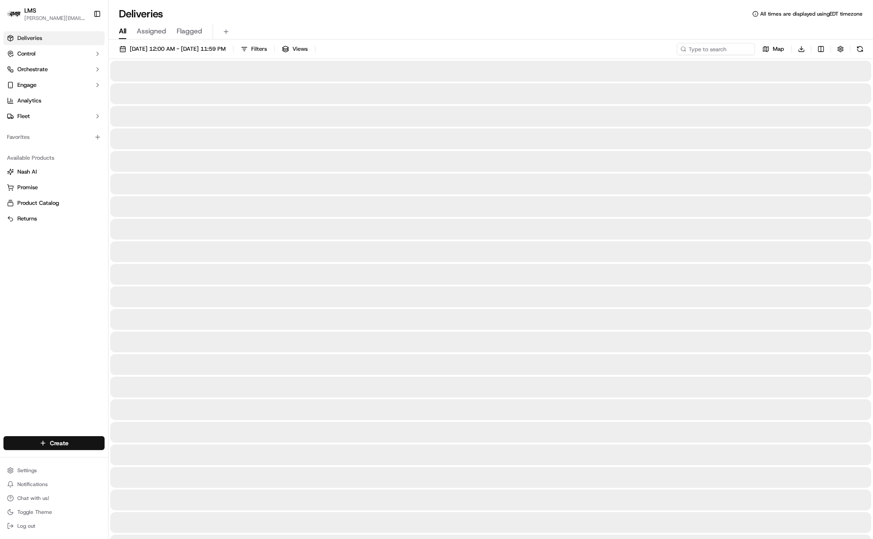 Image resolution: width=873 pixels, height=539 pixels. Describe the element at coordinates (778, 49) in the screenshot. I see `span: Map` at that location.